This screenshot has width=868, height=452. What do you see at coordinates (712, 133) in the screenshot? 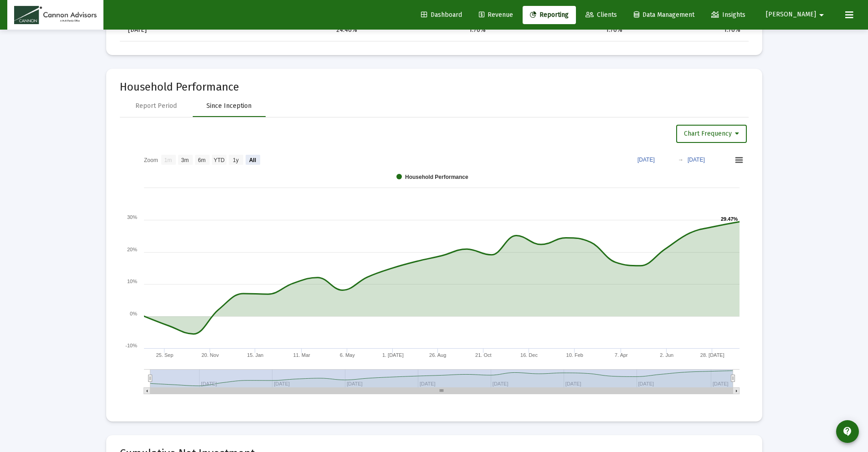
I see `span: Chart Frequency` at bounding box center [712, 133].